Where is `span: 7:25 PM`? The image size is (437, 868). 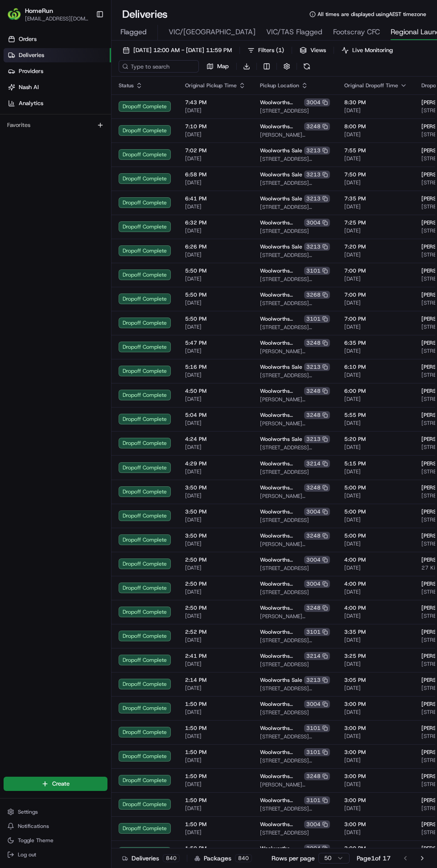 span: 7:25 PM is located at coordinates (376, 223).